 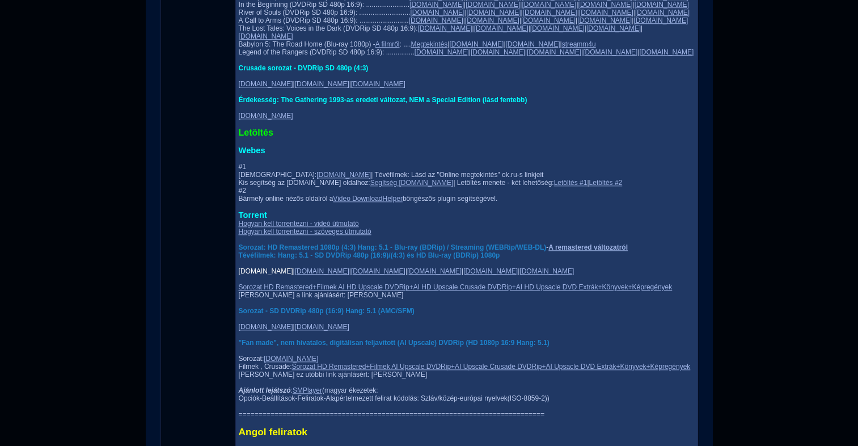 I want to click on a: SMPlayer, so click(x=307, y=390).